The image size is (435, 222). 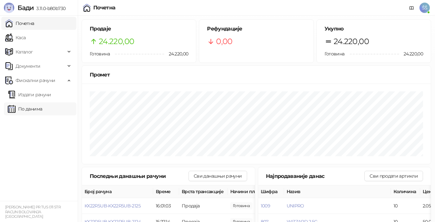 What do you see at coordinates (118, 191) in the screenshot?
I see `th: Број рачуна` at bounding box center [118, 191].